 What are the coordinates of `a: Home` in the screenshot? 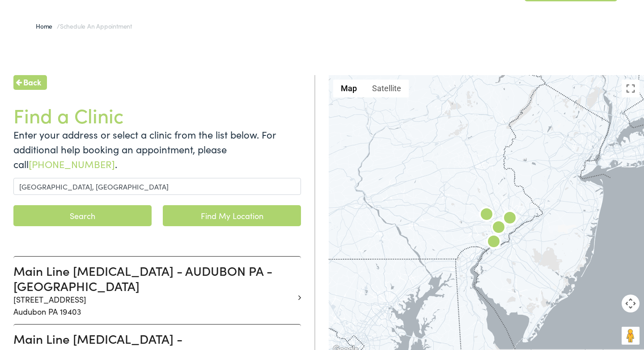 It's located at (46, 26).